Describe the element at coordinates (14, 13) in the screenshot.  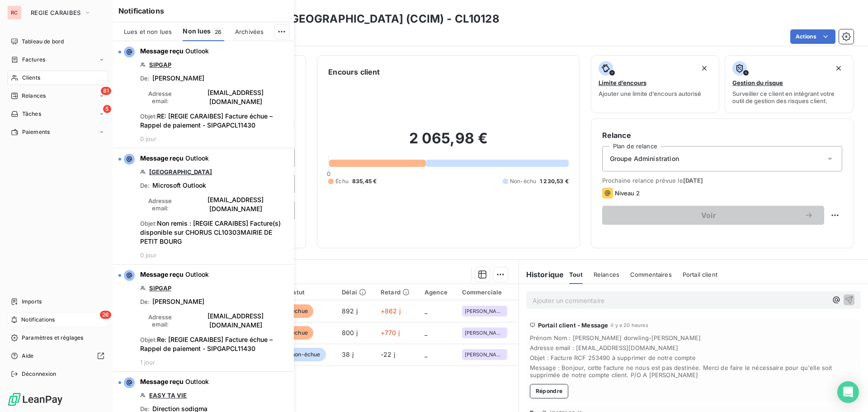
I see `div: RC` at that location.